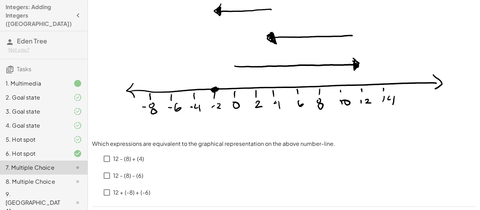  What do you see at coordinates (78, 154) in the screenshot?
I see `i: Task finished and correct.` at bounding box center [78, 154].